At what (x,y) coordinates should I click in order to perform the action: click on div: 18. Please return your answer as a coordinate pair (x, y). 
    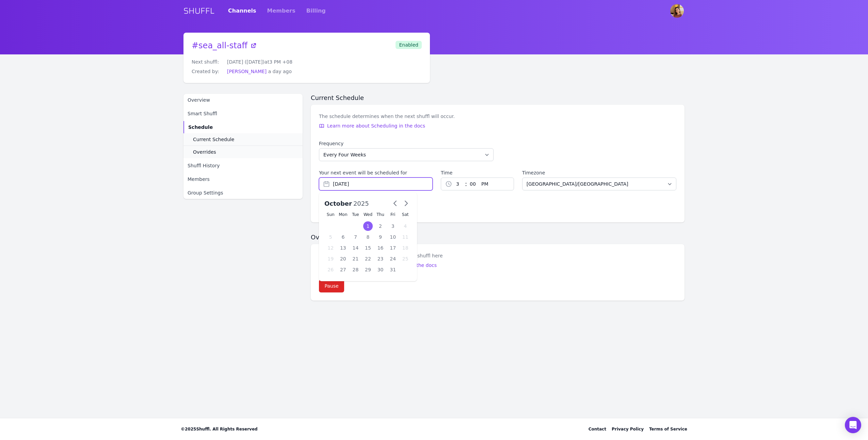
    Looking at the image, I should click on (405, 248).